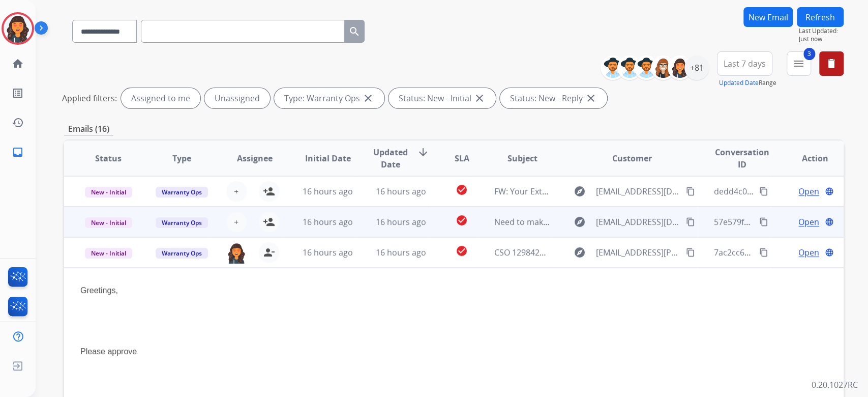  Describe the element at coordinates (255, 158) in the screenshot. I see `span: Assignee` at that location.